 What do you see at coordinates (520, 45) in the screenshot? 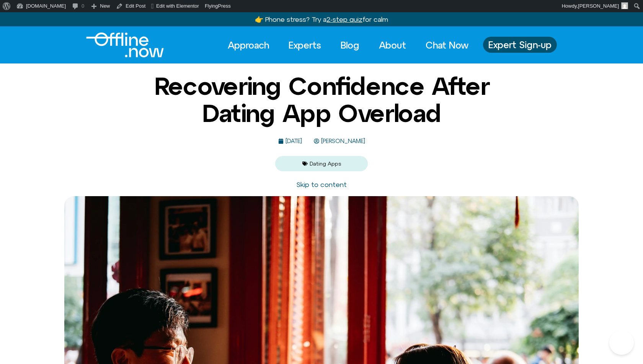
I see `span: Expert Sign-up` at bounding box center [520, 45].